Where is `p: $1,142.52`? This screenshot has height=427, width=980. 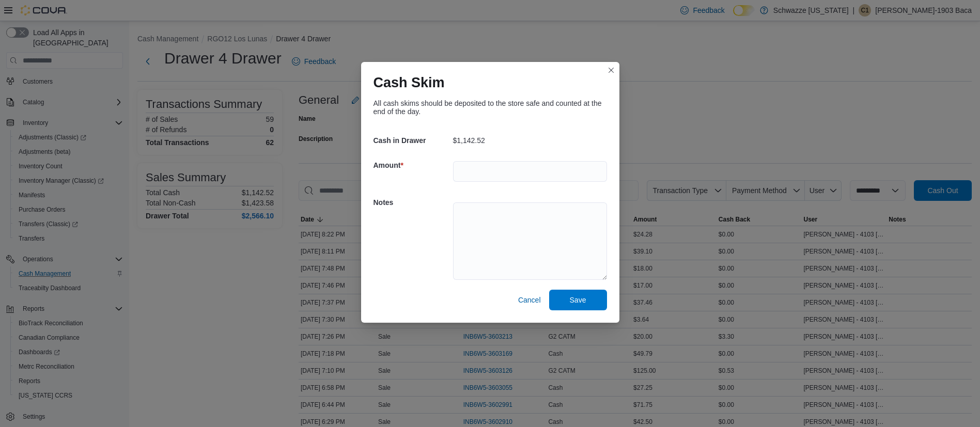 p: $1,142.52 is located at coordinates (469, 141).